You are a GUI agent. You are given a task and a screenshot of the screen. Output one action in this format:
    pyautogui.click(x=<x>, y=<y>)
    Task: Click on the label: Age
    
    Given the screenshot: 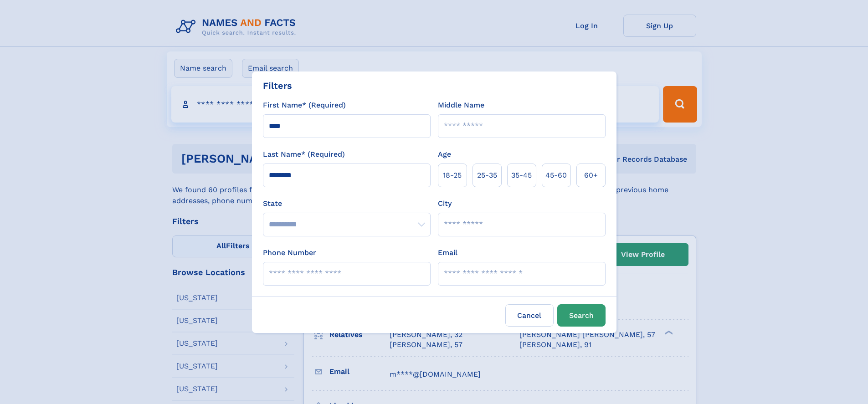 What is the action you would take?
    pyautogui.click(x=444, y=154)
    